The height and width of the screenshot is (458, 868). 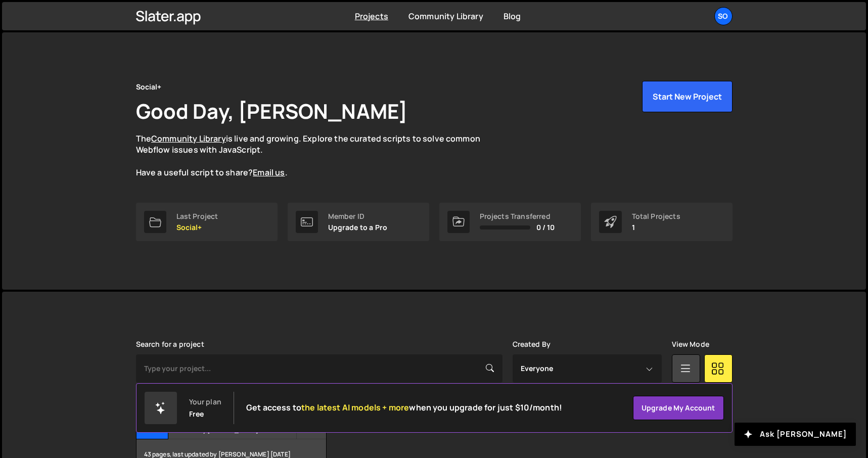 I want to click on button: Start New Project, so click(x=687, y=97).